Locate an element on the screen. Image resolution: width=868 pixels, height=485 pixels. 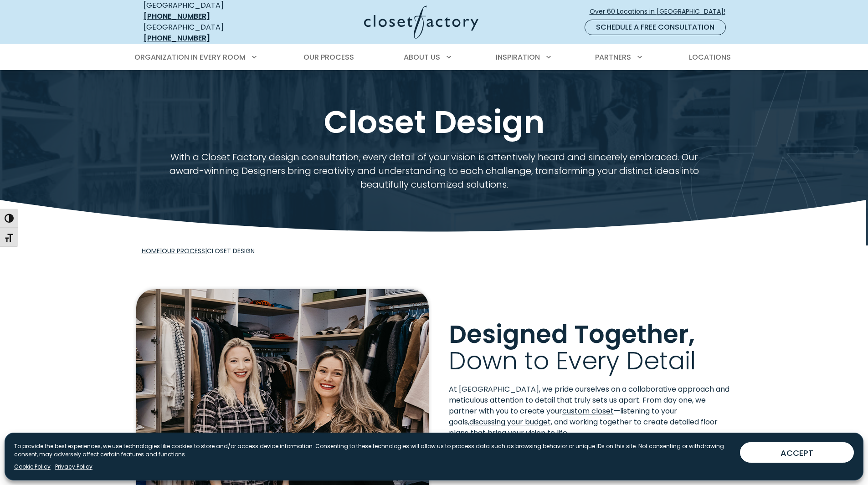
img: Closet Factory Logo is located at coordinates (421, 22).